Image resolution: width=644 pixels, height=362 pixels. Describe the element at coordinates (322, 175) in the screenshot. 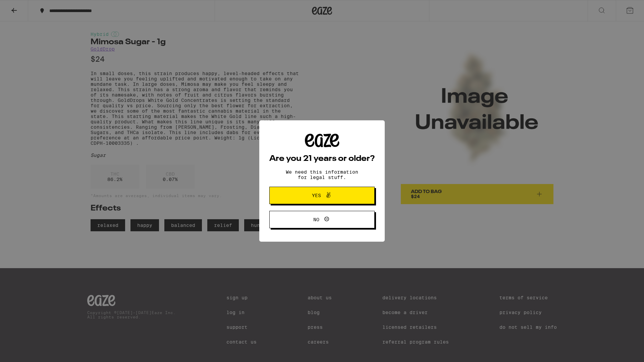

I see `p: We need this information for legal stuff.` at that location.